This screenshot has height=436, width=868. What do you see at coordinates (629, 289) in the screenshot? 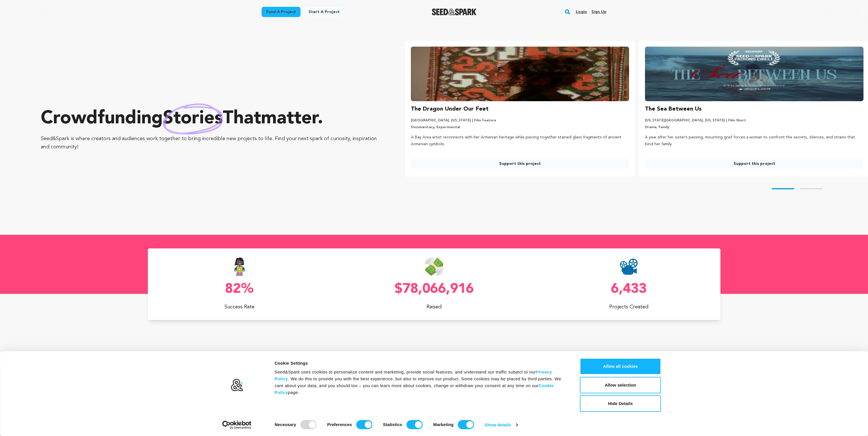
I see `p: 6,433` at bounding box center [629, 289].